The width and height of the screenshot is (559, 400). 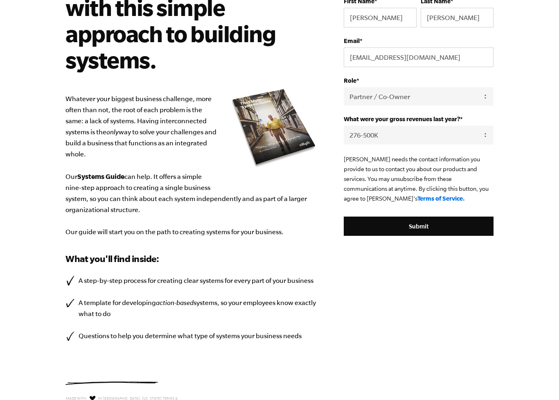 I want to click on div: Chat Widget, so click(x=538, y=380).